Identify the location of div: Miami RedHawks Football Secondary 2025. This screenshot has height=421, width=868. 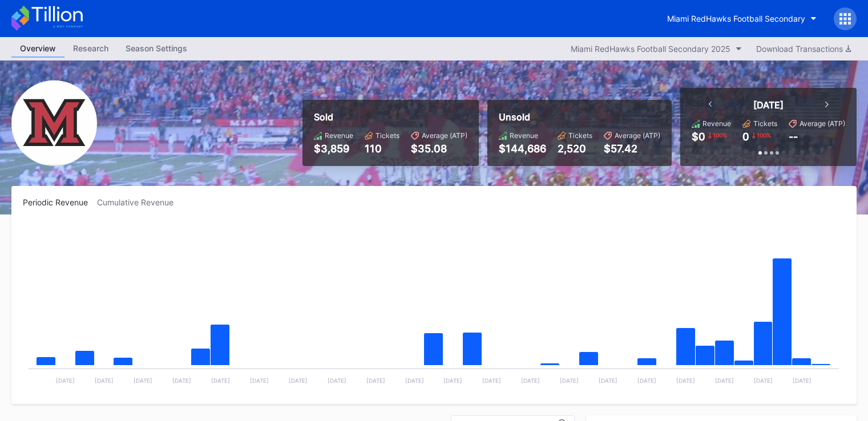
(650, 48).